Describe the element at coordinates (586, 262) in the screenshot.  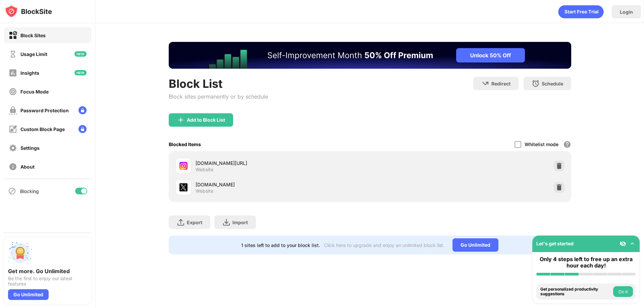
I see `div: Only 4 steps left to free up an extra hour each day!` at that location.